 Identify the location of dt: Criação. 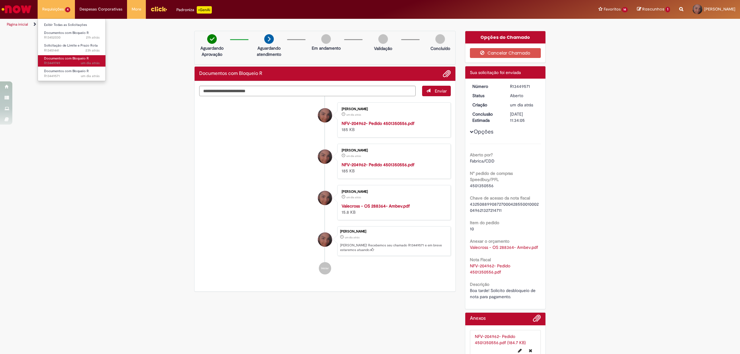
(487, 105).